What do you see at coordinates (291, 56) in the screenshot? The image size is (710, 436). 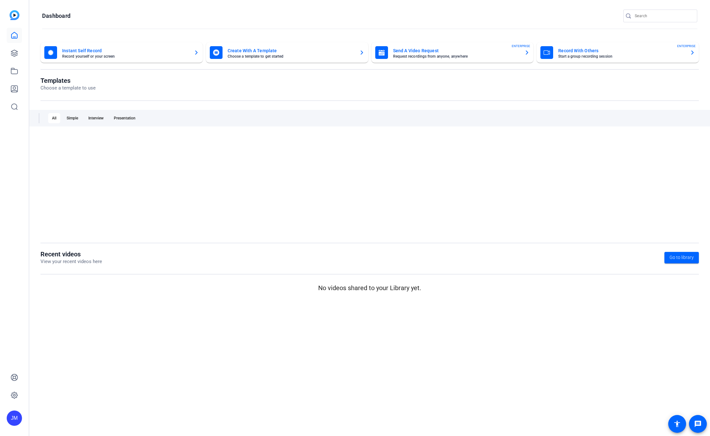 I see `mat-card-subtitle: Choose a template to get started` at bounding box center [291, 56].